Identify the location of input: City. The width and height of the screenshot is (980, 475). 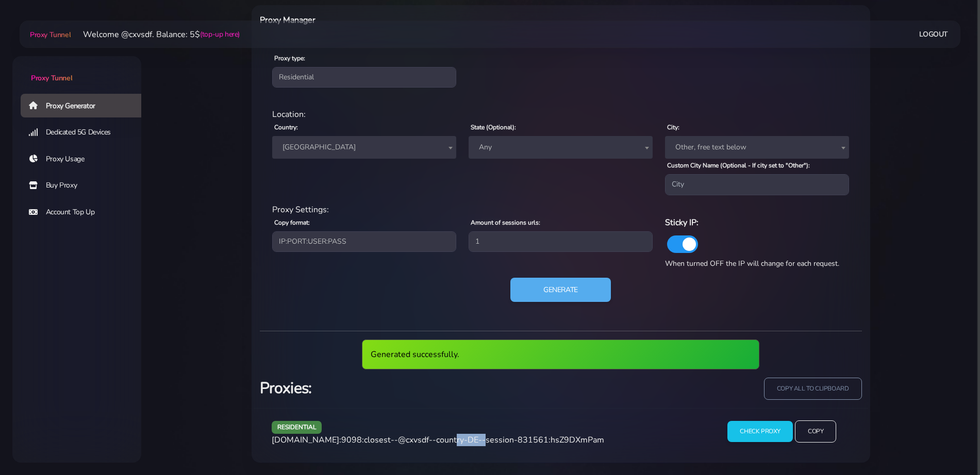
(757, 184).